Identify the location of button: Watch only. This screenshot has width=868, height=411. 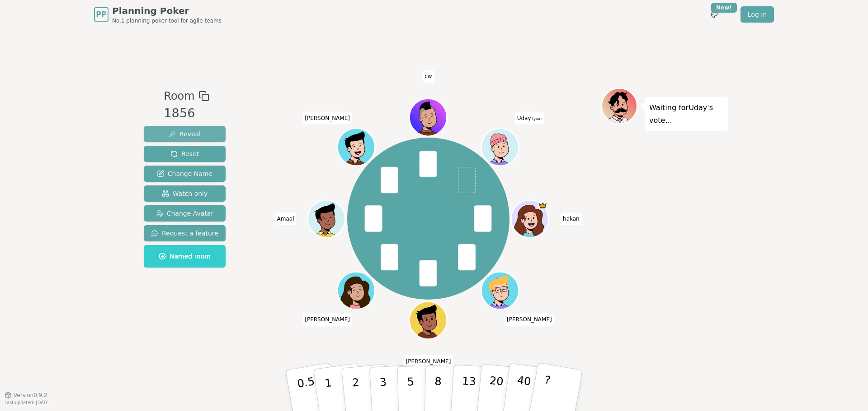
(185, 193).